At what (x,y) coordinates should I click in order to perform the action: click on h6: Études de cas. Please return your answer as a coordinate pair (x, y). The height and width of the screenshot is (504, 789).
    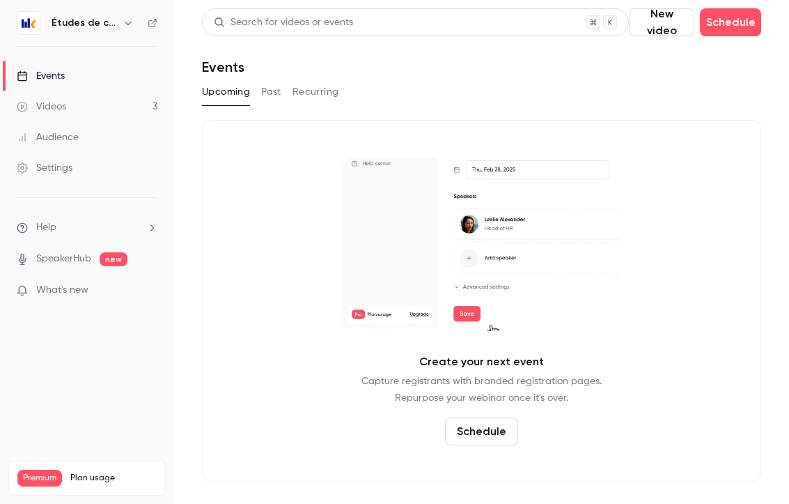
    Looking at the image, I should click on (84, 23).